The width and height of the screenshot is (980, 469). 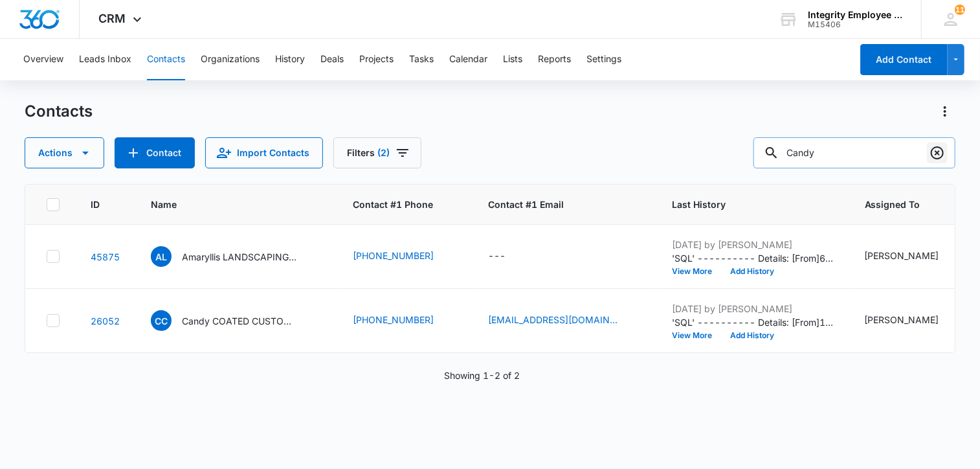 I want to click on div: Contact #1 Email - candycoatedcustoms.sales@gmail.com - Select to Edit Field, so click(x=564, y=321).